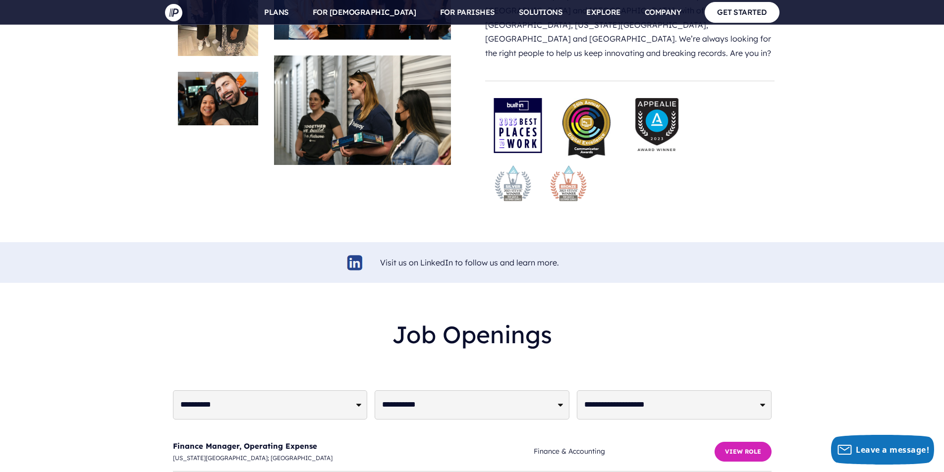 The image size is (944, 472). I want to click on a: GET STARTED, so click(741, 12).